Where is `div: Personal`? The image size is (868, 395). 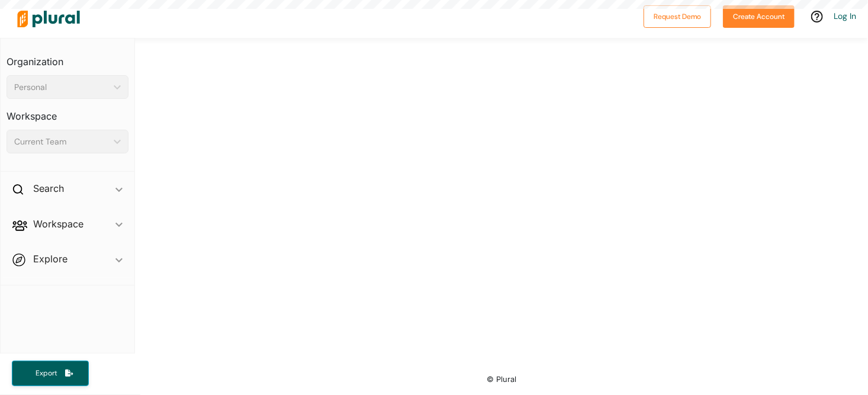
div: Personal is located at coordinates (61, 87).